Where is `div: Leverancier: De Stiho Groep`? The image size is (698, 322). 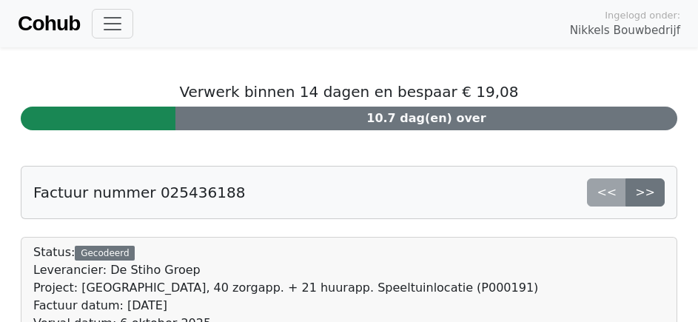
div: Leverancier: De Stiho Groep is located at coordinates (286, 270).